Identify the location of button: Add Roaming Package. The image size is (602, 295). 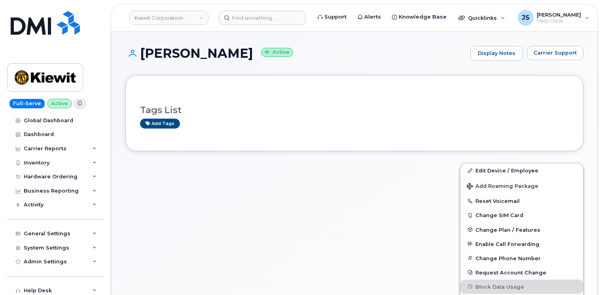
(521, 185).